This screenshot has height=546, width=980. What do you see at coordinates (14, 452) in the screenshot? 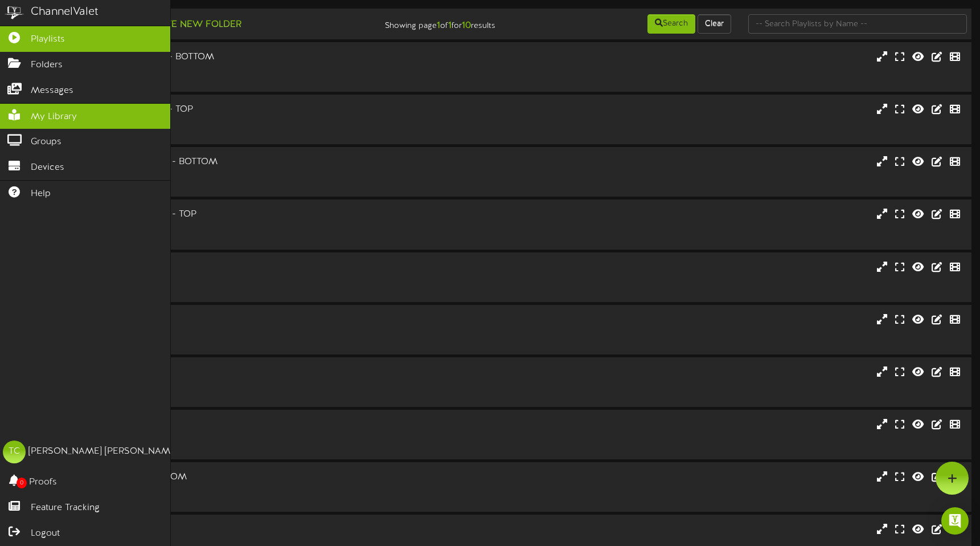
I see `div: TC` at bounding box center [14, 452].